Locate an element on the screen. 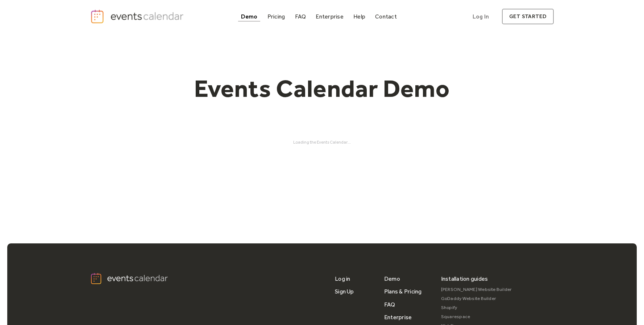  a: Log In is located at coordinates (481, 16).